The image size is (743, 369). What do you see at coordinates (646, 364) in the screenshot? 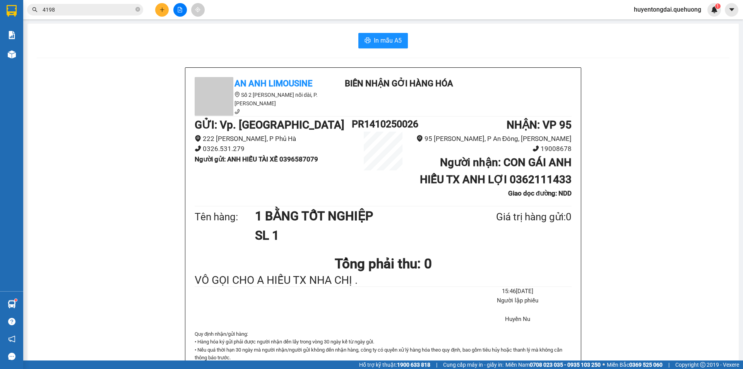
I see `strong: 0369 525 060` at bounding box center [646, 364].